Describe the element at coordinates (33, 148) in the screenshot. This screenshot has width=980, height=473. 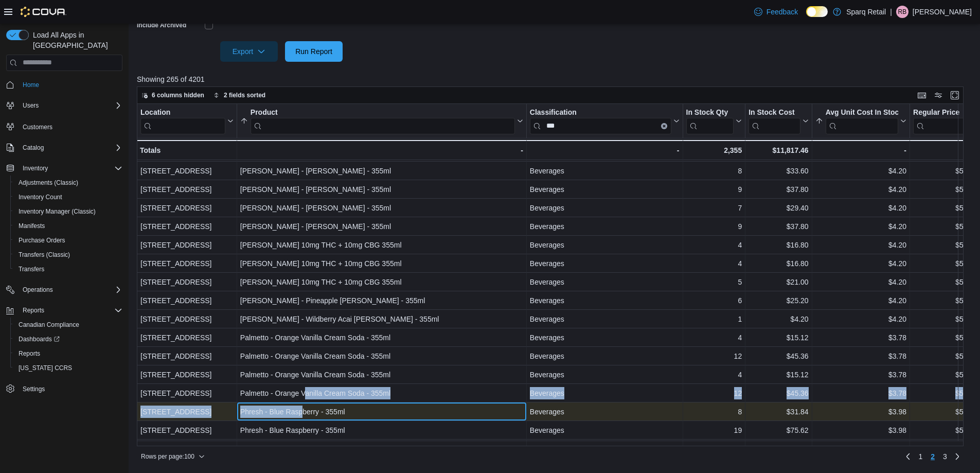
I see `button: Catalog` at that location.